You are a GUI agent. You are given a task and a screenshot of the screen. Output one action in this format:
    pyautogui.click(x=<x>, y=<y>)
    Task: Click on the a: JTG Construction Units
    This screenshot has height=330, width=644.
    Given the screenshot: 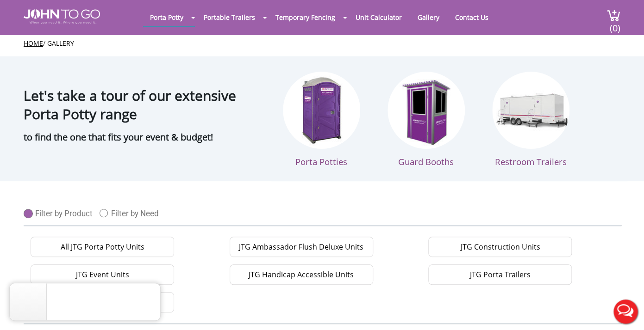 What is the action you would take?
    pyautogui.click(x=500, y=247)
    